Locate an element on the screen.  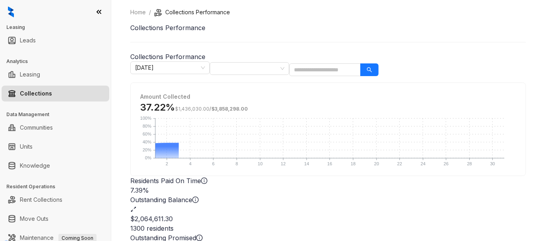
h2: 7.39% is located at coordinates (328, 191).